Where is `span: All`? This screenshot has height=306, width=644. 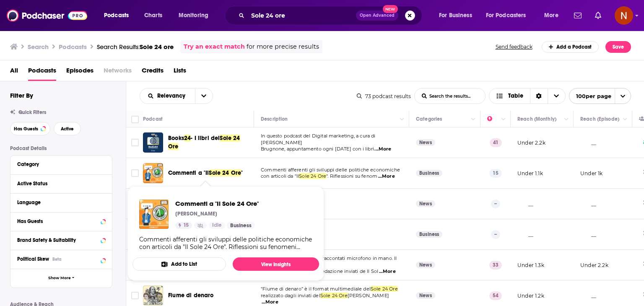 span: All is located at coordinates (14, 72).